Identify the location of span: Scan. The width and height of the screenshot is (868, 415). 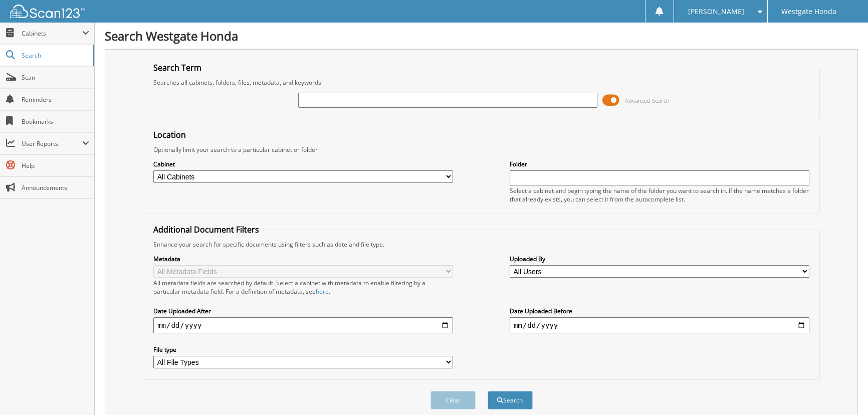
(55, 77).